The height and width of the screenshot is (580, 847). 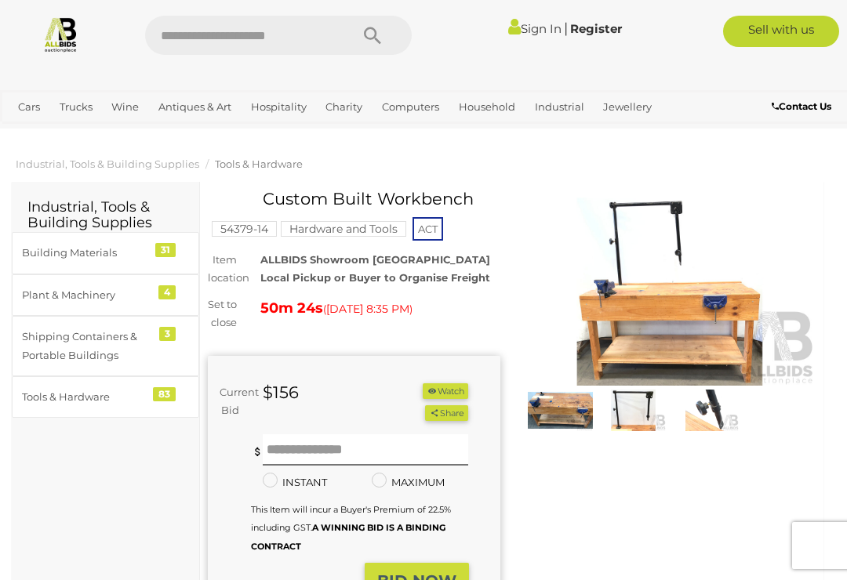 I want to click on div: Shipping Containers & Portable Buildings, so click(x=86, y=346).